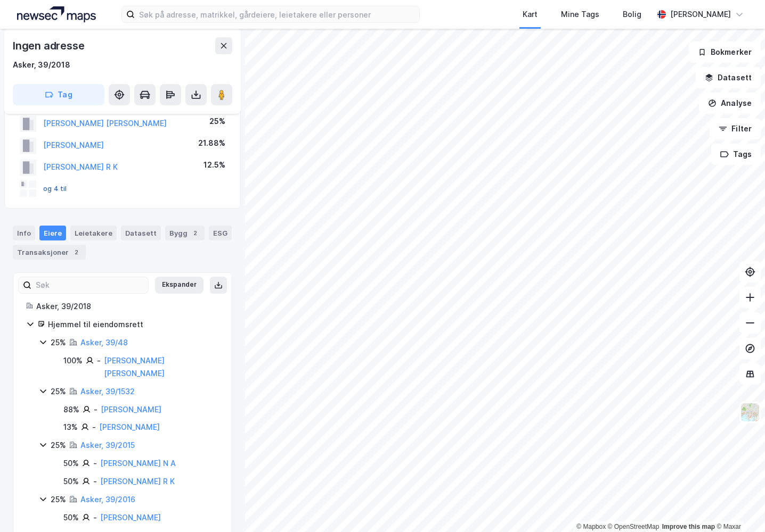 The width and height of the screenshot is (765, 532). What do you see at coordinates (735, 129) in the screenshot?
I see `button: Filter` at bounding box center [735, 129].